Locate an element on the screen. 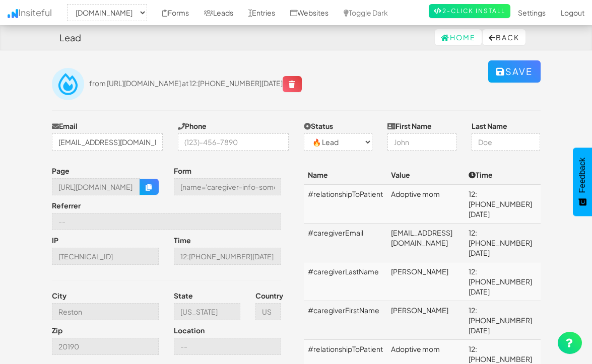 The image size is (592, 364). td: #caregiverLastName is located at coordinates (345, 281).